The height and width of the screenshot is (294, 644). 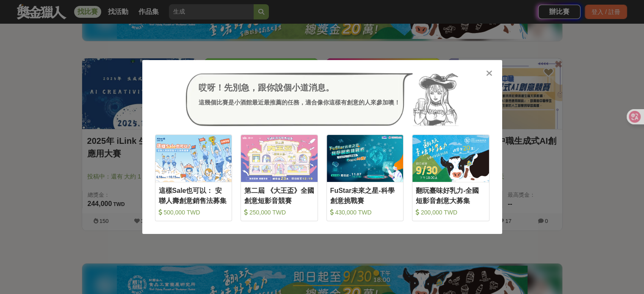 What do you see at coordinates (450, 195) in the screenshot?
I see `div: 翻玩臺味好乳力-全國短影音創意大募集` at bounding box center [450, 195].